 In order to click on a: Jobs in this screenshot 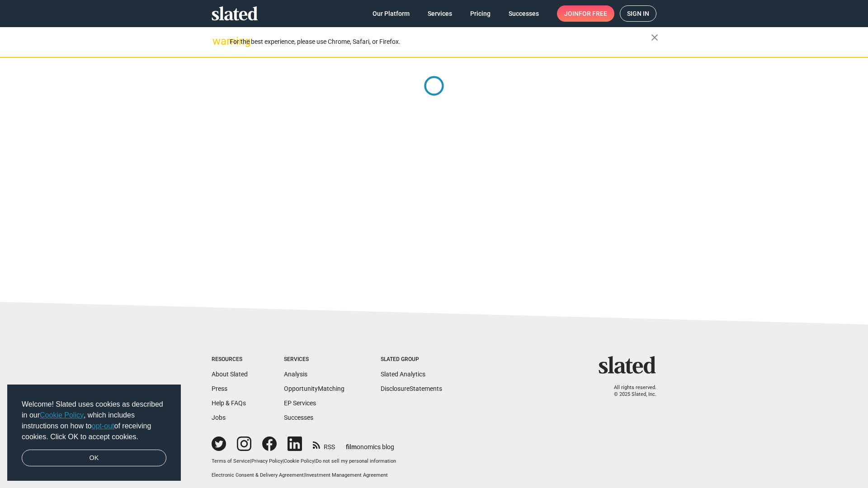, I will do `click(218, 418)`.